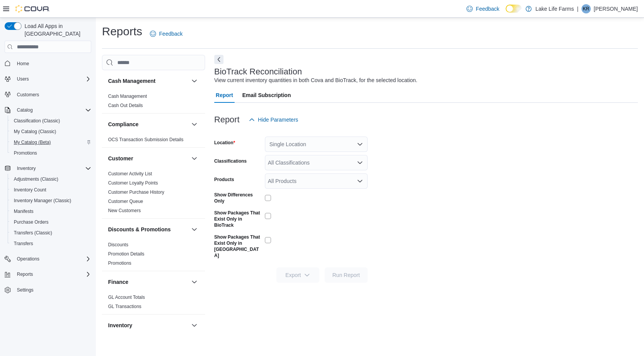  I want to click on button: Next, so click(219, 60).